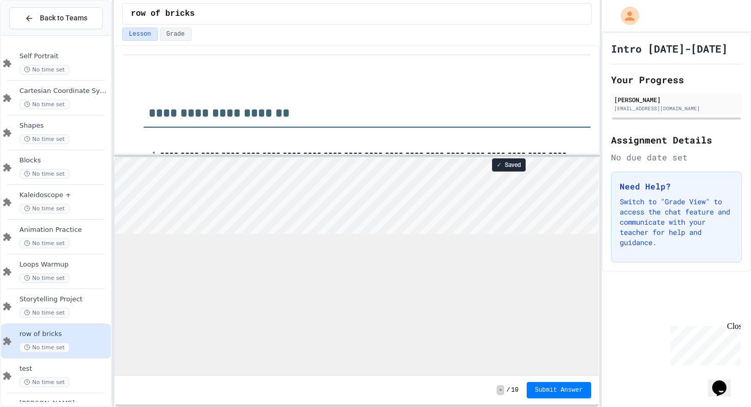  I want to click on span: Storytelling Project, so click(64, 299).